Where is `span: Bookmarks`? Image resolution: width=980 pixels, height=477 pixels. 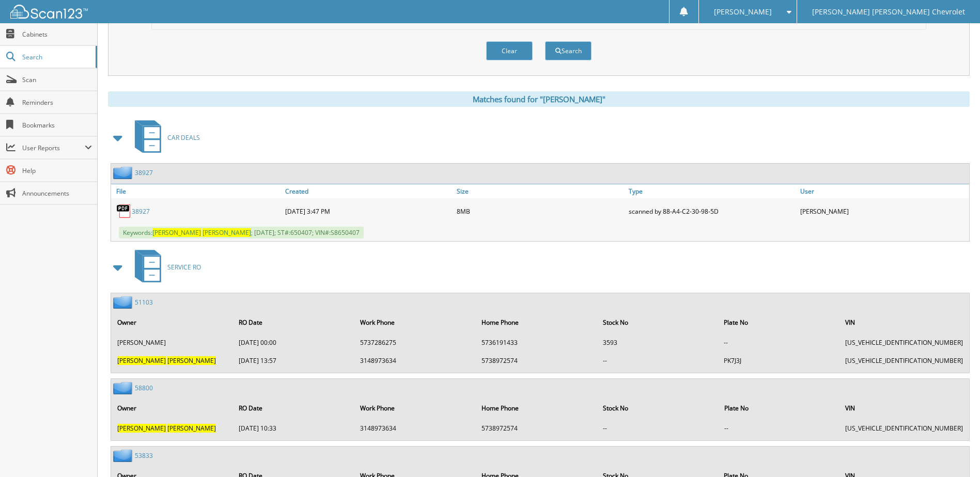
span: Bookmarks is located at coordinates (57, 125).